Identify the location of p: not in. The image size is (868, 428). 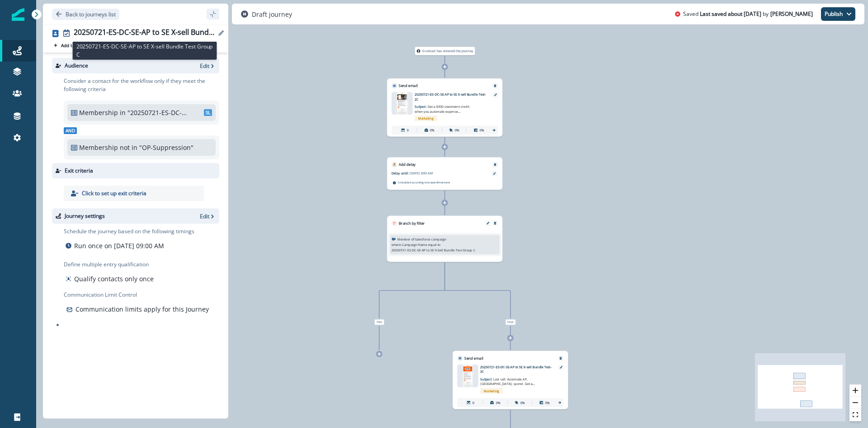
(128, 147).